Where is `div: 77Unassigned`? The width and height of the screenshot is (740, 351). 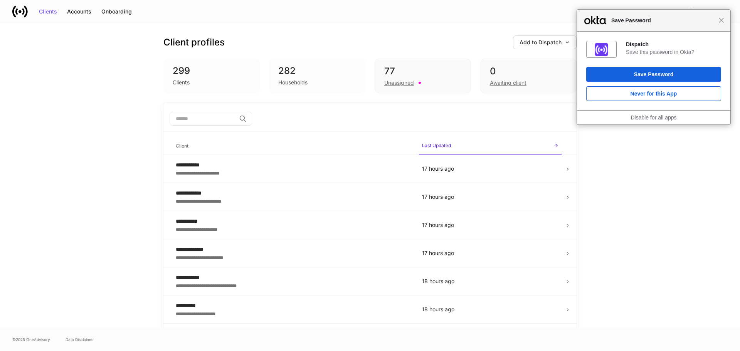
div: 77Unassigned is located at coordinates (423, 76).